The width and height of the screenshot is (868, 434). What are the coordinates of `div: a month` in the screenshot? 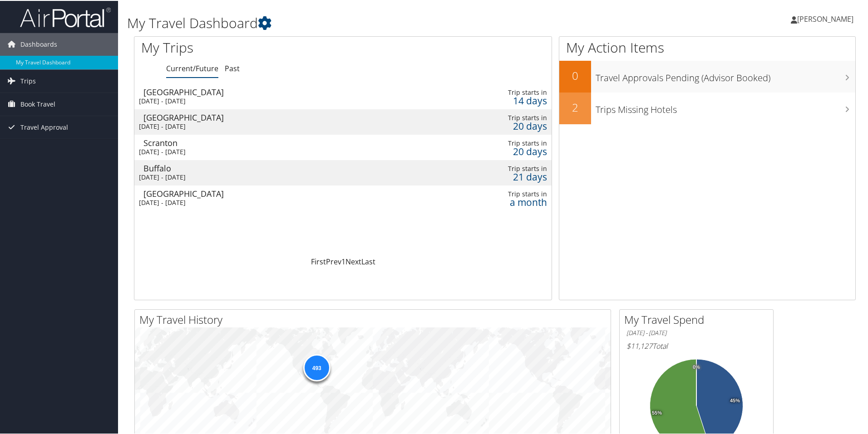 It's located at (502, 201).